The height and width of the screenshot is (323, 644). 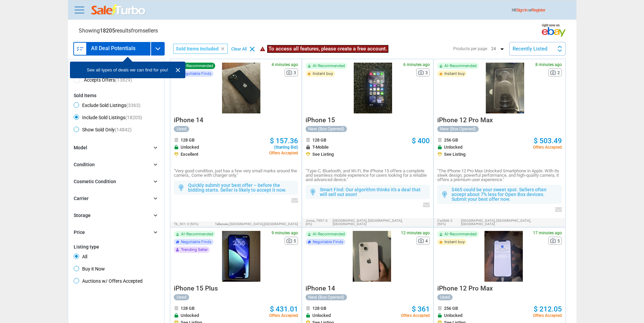 I want to click on span: Excellent, so click(x=190, y=154).